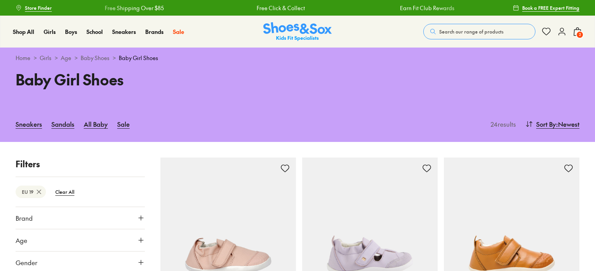  Describe the element at coordinates (546, 124) in the screenshot. I see `span: Sort By` at that location.